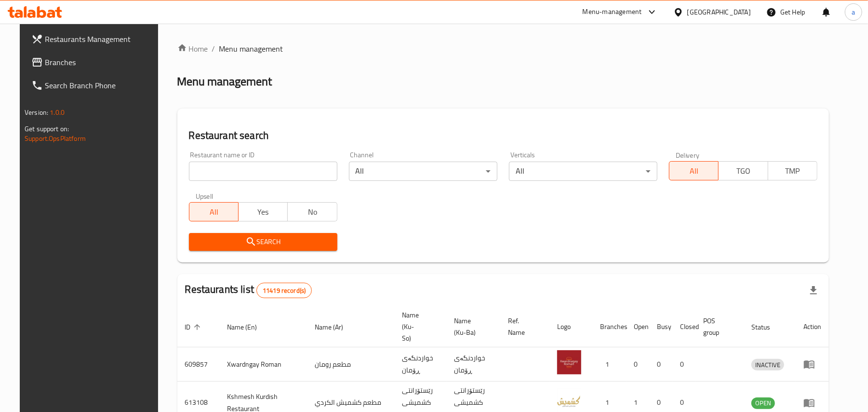 This screenshot has width=868, height=412. I want to click on input: Search for restaurant name or ID.., so click(263, 171).